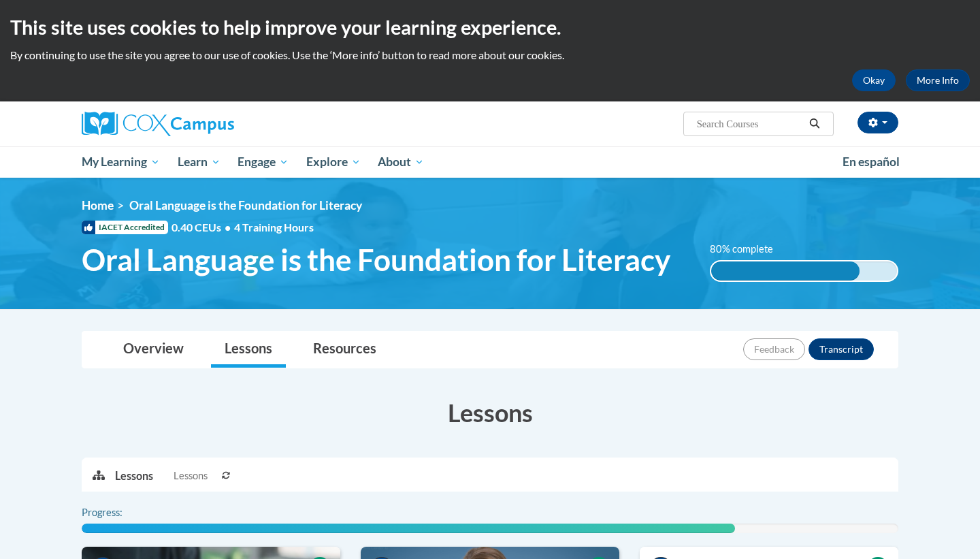  What do you see at coordinates (153, 349) in the screenshot?
I see `a: Overview` at bounding box center [153, 349].